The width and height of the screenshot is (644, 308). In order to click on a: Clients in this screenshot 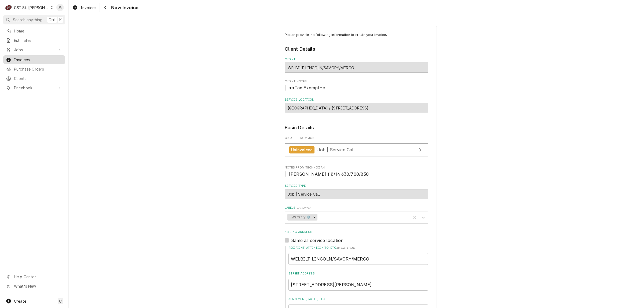, I will do `click(34, 79)`.